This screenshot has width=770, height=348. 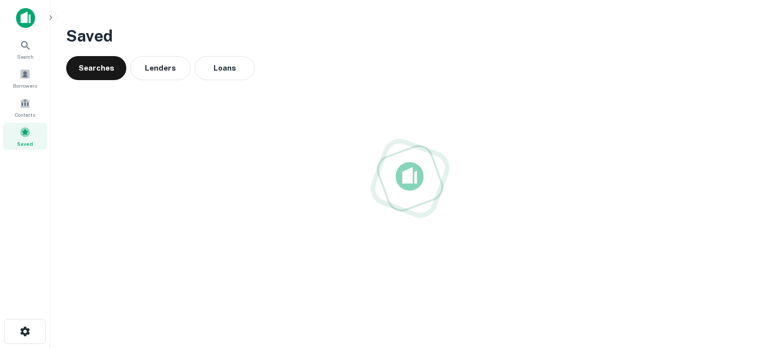 I want to click on span: Search, so click(x=25, y=57).